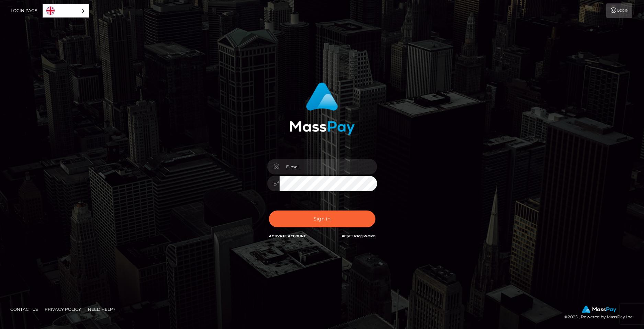 This screenshot has width=644, height=329. I want to click on aside: Language selected: English, so click(66, 11).